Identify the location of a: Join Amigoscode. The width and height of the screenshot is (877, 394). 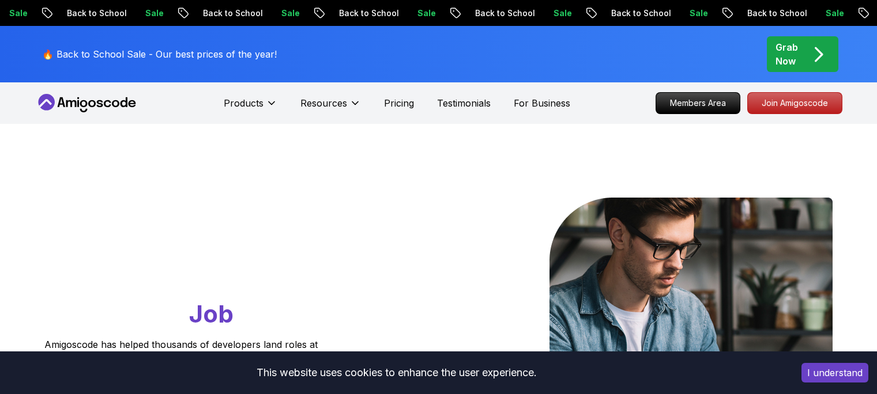
(794, 103).